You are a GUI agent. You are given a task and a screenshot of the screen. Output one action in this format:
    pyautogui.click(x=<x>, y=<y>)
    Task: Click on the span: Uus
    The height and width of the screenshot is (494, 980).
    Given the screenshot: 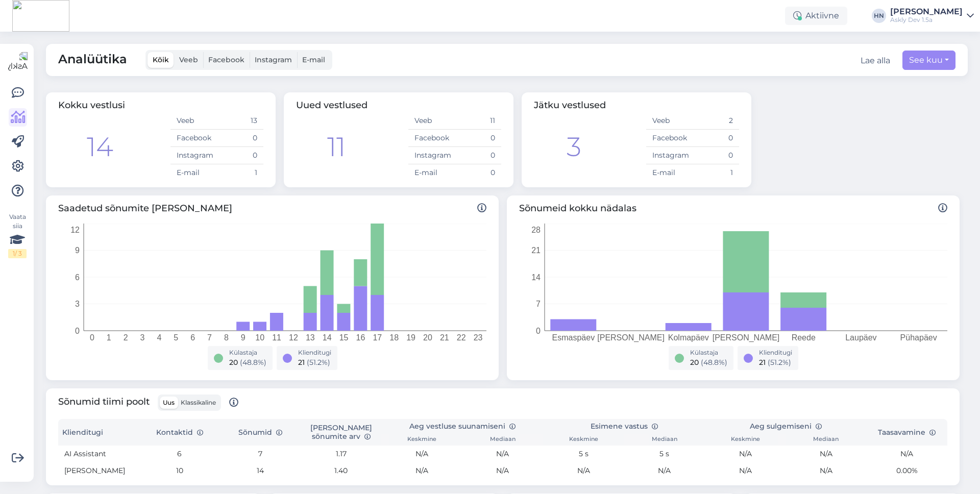 What is the action you would take?
    pyautogui.click(x=168, y=402)
    